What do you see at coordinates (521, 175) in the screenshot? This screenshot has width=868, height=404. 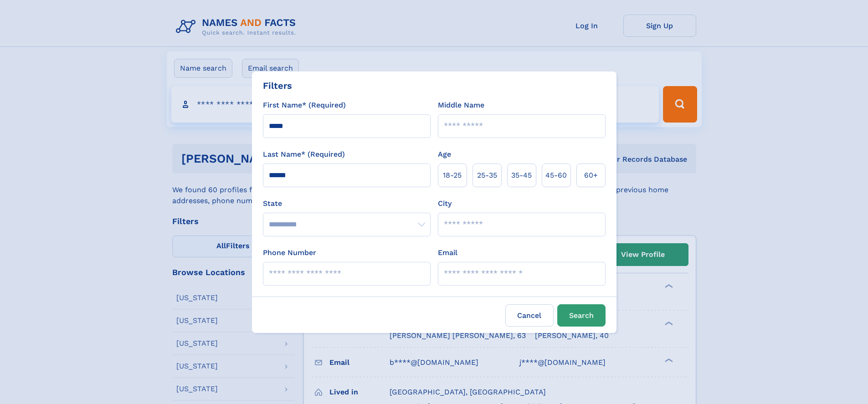 I see `span: 35‑45` at bounding box center [521, 175].